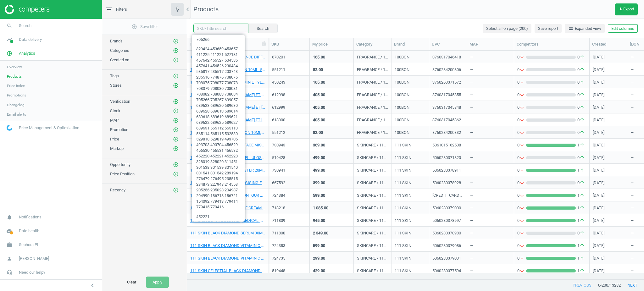 Image resolution: width=644 pixels, height=291 pixels. I want to click on span: 705266, so click(218, 39).